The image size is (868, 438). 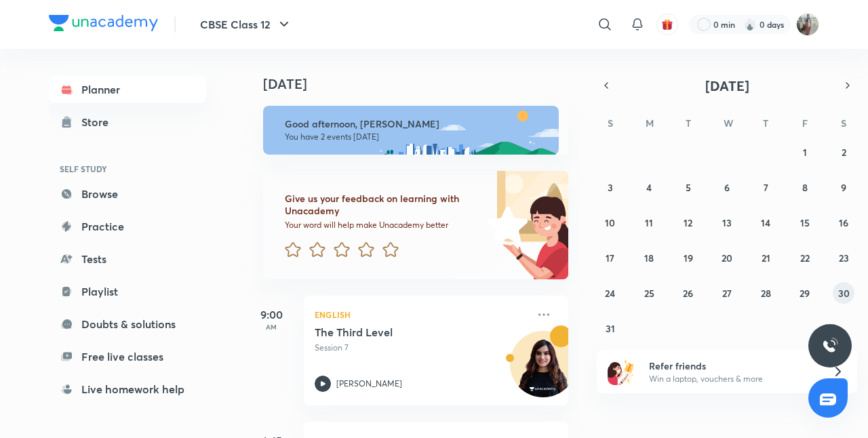 I want to click on h6: Give us your feedback on learning with Unacademy, so click(x=384, y=205).